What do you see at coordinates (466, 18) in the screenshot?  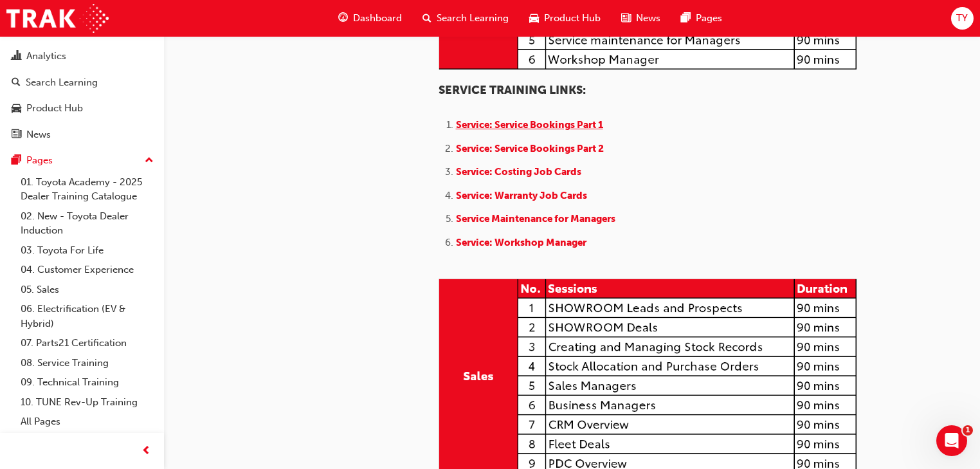 I see `a: search-iconSearch Learning` at bounding box center [466, 18].